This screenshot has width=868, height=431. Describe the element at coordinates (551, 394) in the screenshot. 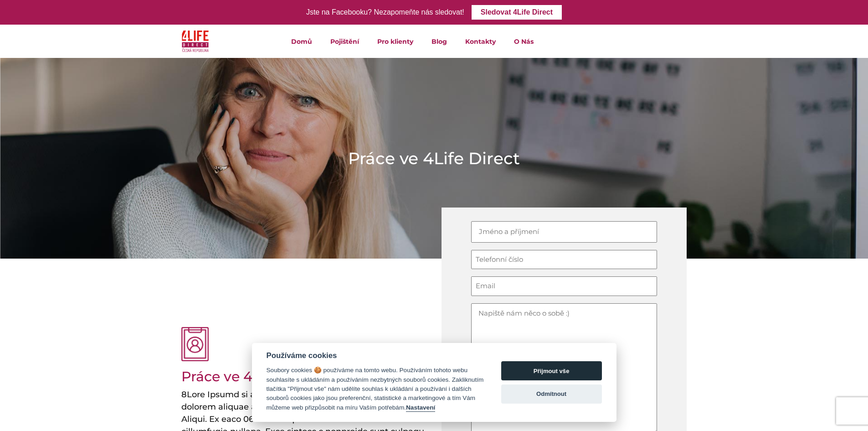

I see `button: Odmítnout` at that location.